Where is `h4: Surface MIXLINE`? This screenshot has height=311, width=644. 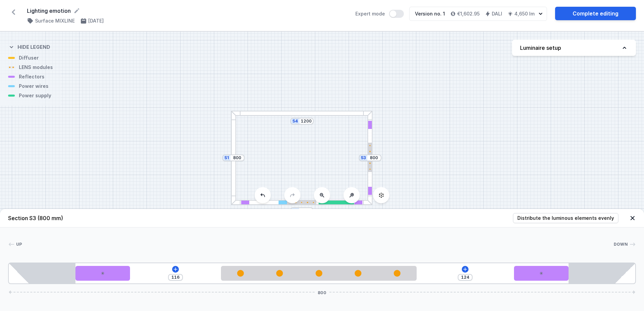 h4: Surface MIXLINE is located at coordinates (55, 21).